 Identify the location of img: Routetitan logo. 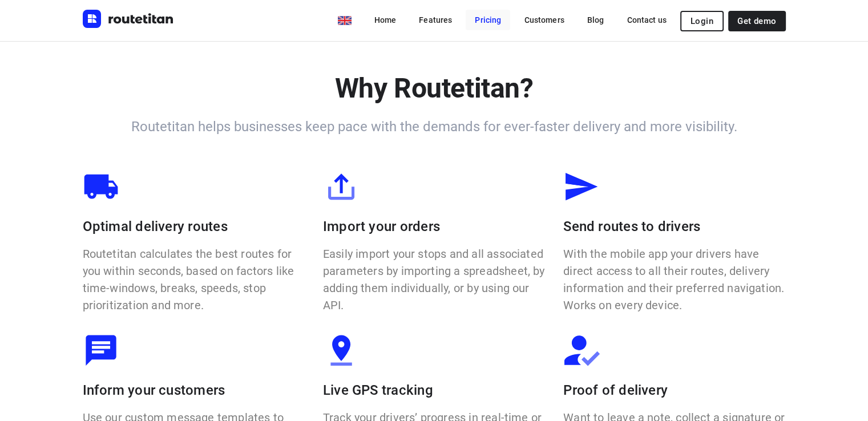
(128, 19).